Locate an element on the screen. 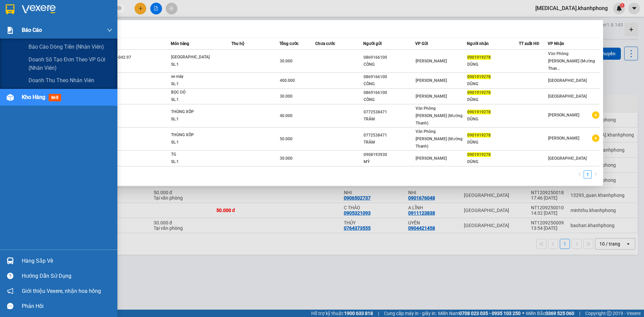 The height and width of the screenshot is (317, 644). span: TT xuất HĐ is located at coordinates (529, 44).